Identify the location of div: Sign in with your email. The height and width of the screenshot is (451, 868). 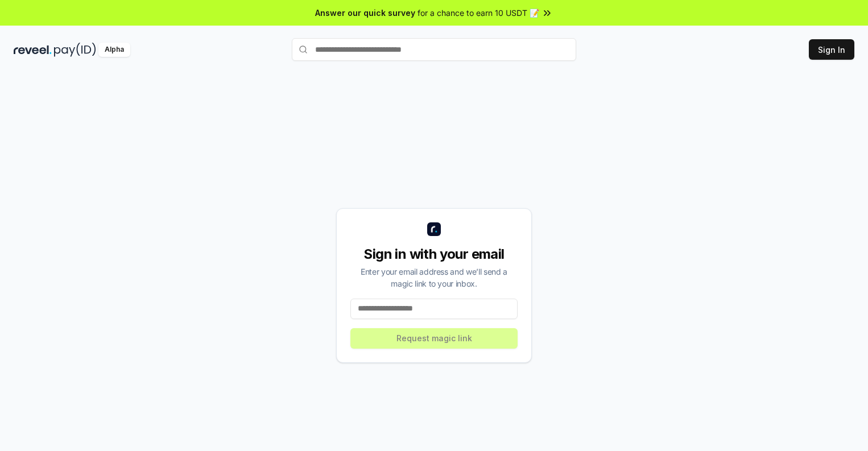
(434, 255).